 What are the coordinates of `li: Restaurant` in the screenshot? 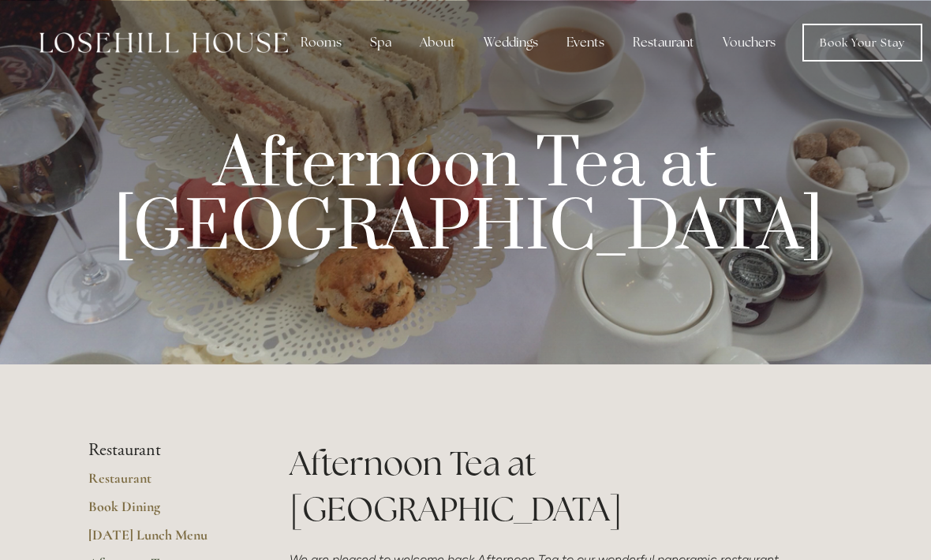 It's located at (163, 450).